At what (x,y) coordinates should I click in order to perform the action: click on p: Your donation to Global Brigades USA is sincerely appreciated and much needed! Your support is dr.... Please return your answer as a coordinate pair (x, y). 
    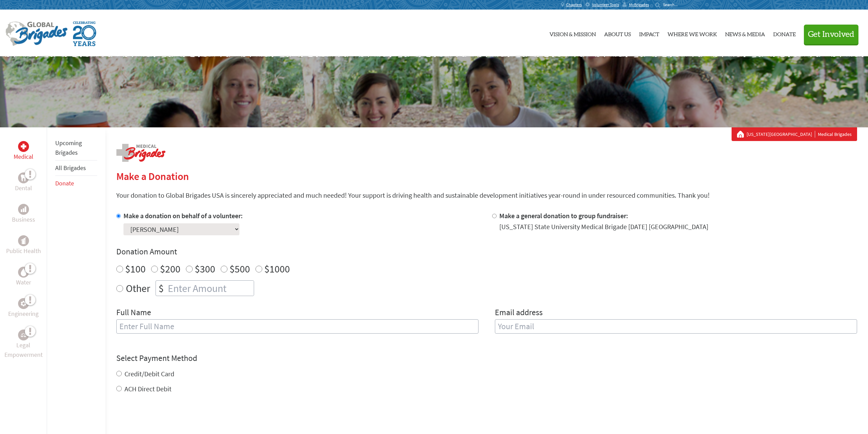
    Looking at the image, I should click on (487, 195).